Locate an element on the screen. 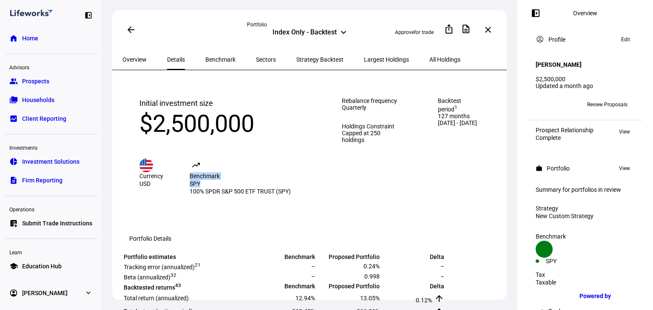  span: 13.05% is located at coordinates (370, 298).